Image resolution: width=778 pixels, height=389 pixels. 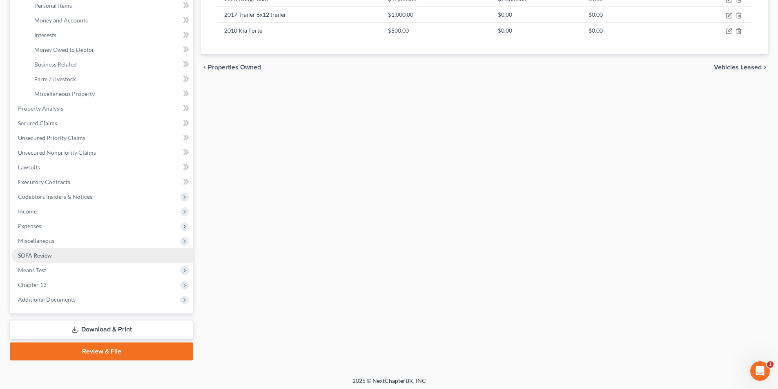 What do you see at coordinates (64, 49) in the screenshot?
I see `span: Money Owed to Debtor` at bounding box center [64, 49].